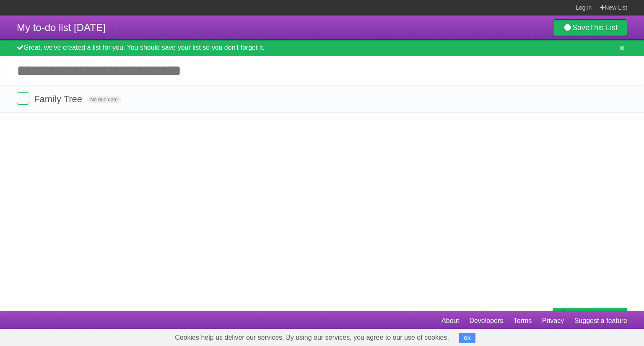  I want to click on span: Family Tree, so click(59, 99).